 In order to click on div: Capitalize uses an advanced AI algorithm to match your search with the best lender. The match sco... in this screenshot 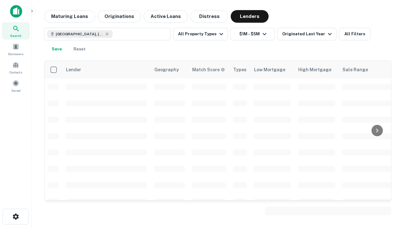, I will do `click(208, 70)`.